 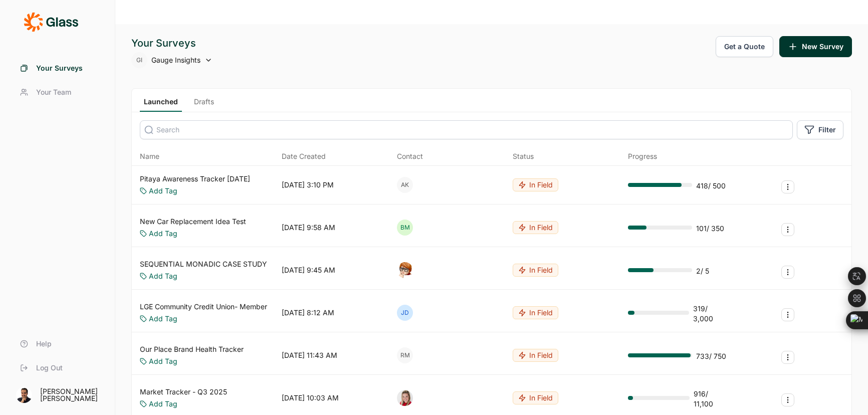 What do you see at coordinates (49, 368) in the screenshot?
I see `span: Log Out` at bounding box center [49, 368].